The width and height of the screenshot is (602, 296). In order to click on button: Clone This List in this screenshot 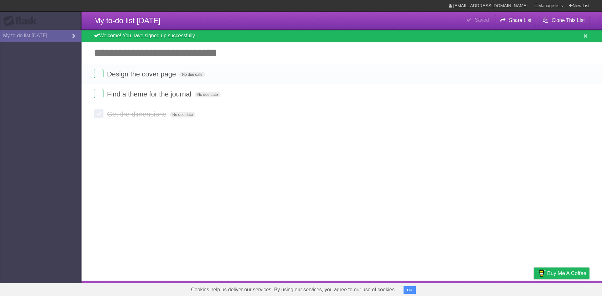, I will do `click(564, 20)`.